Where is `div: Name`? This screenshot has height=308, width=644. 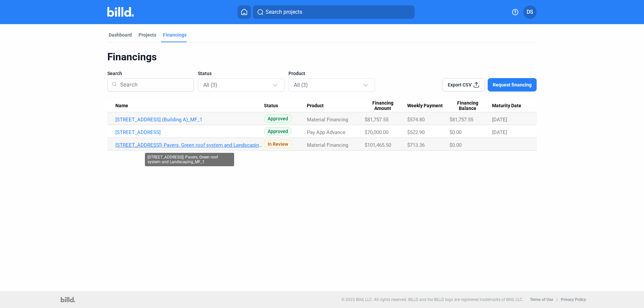 div: Name is located at coordinates (189, 106).